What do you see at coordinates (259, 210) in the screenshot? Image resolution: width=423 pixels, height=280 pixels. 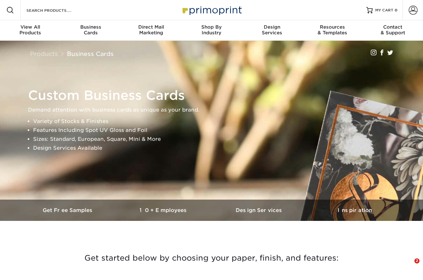 I see `a: Design Services` at bounding box center [259, 210].